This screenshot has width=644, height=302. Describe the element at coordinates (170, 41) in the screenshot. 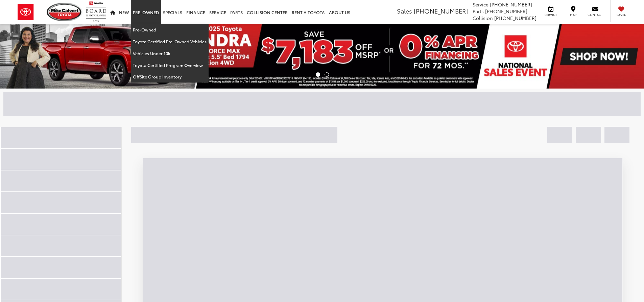

I see `a: Toyota Certified Pre-Owned Vehicles` at that location.